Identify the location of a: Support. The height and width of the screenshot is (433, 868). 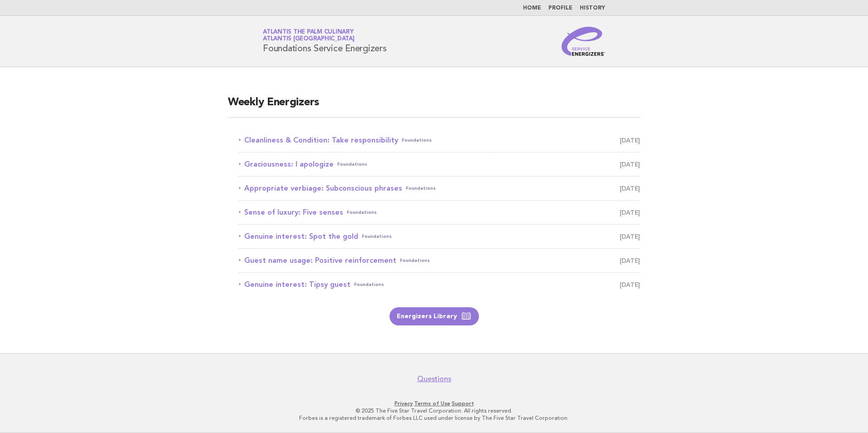
(462, 403).